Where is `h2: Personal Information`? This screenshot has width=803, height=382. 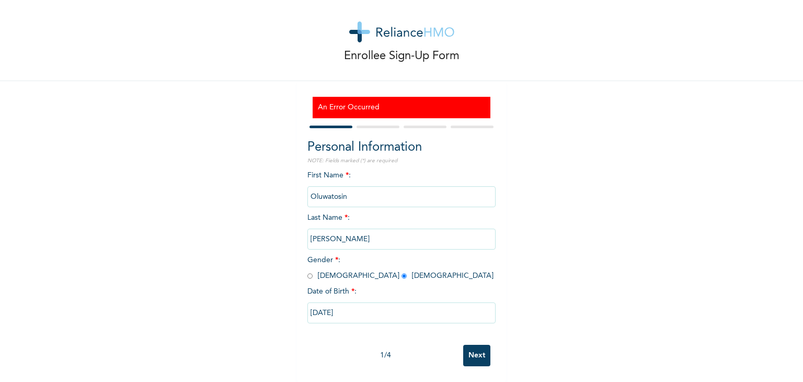
h2: Personal Information is located at coordinates (402, 147).